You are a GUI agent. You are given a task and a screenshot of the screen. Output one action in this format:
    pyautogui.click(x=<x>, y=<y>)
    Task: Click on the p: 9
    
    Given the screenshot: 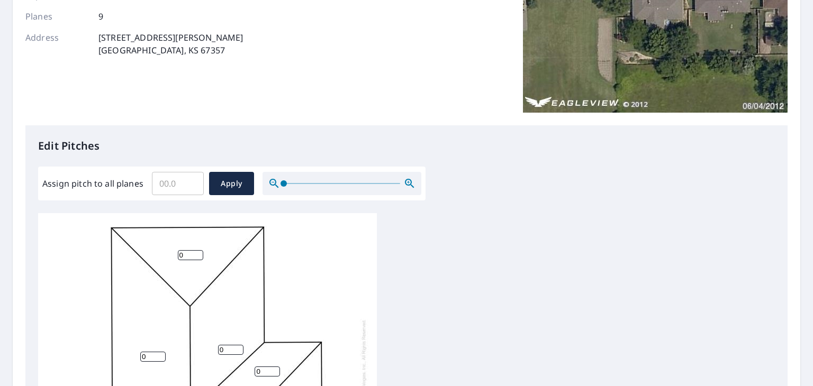 What is the action you would take?
    pyautogui.click(x=101, y=16)
    